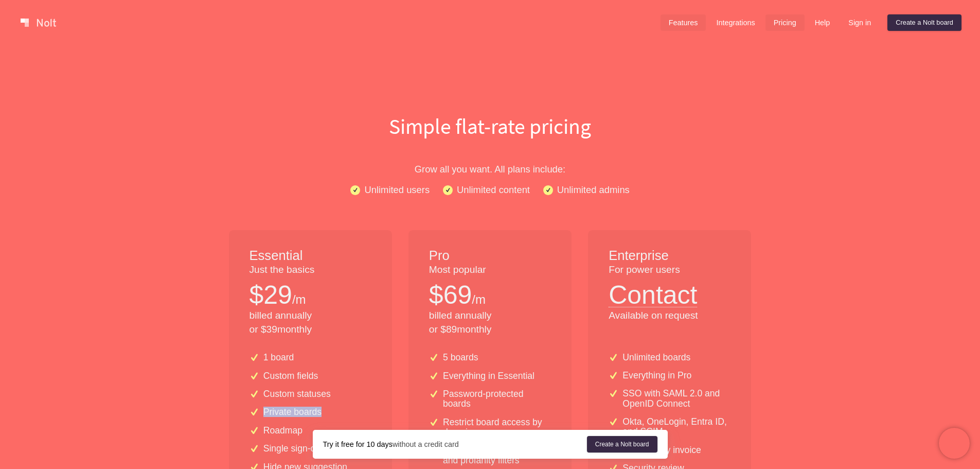  Describe the element at coordinates (357, 444) in the screenshot. I see `strong: Try it free for 10 days` at that location.